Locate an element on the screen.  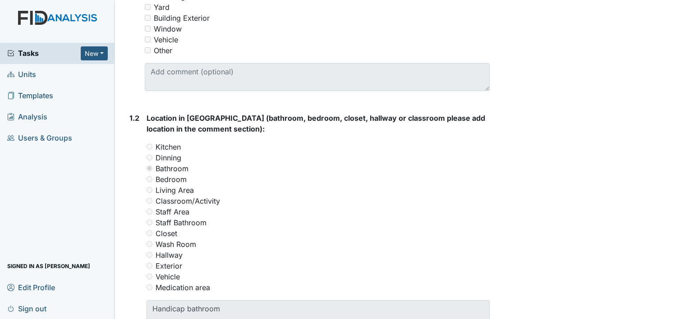
input: Bathroom is located at coordinates (149, 168).